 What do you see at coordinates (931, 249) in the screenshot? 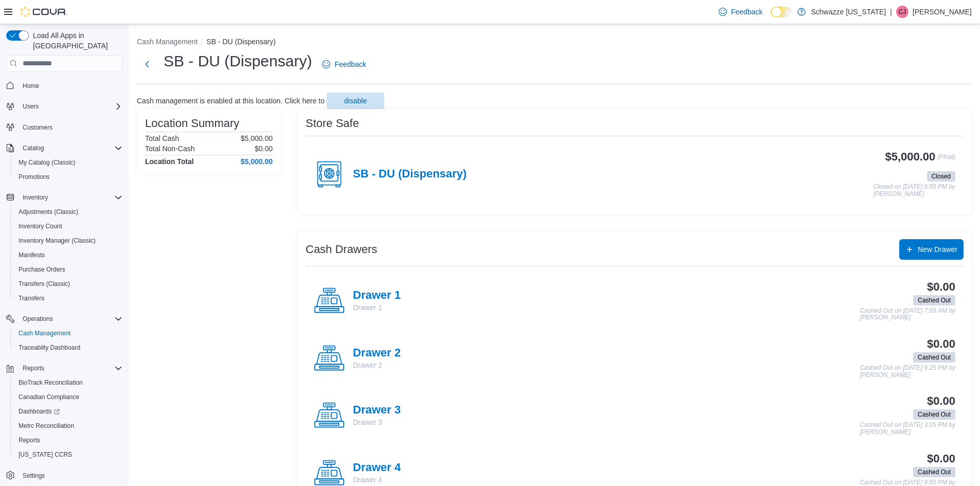
I see `button: New Drawer` at bounding box center [931, 249].